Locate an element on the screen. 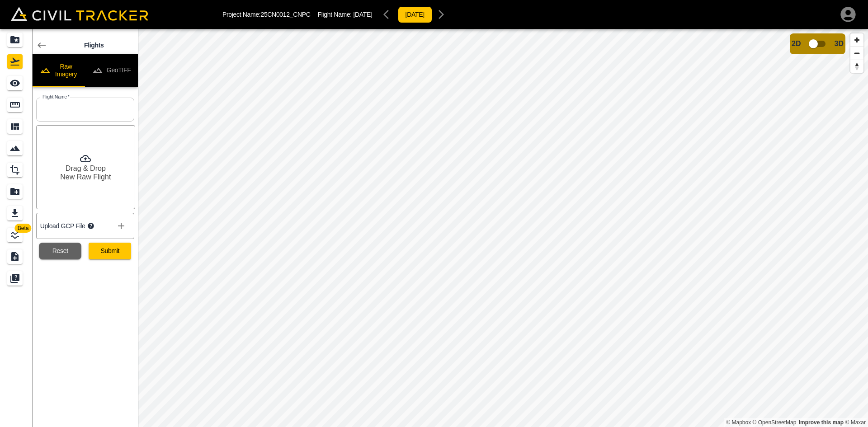  span: 2D is located at coordinates (796, 44).